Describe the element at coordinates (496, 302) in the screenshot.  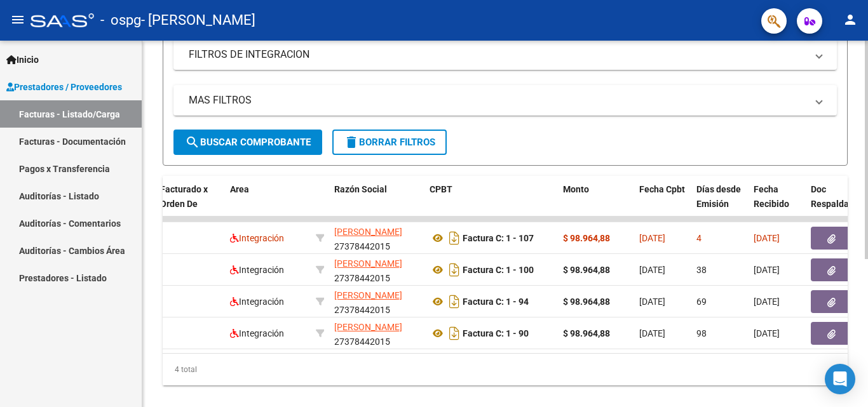
I see `strong: Factura C: 1 - 94` at that location.